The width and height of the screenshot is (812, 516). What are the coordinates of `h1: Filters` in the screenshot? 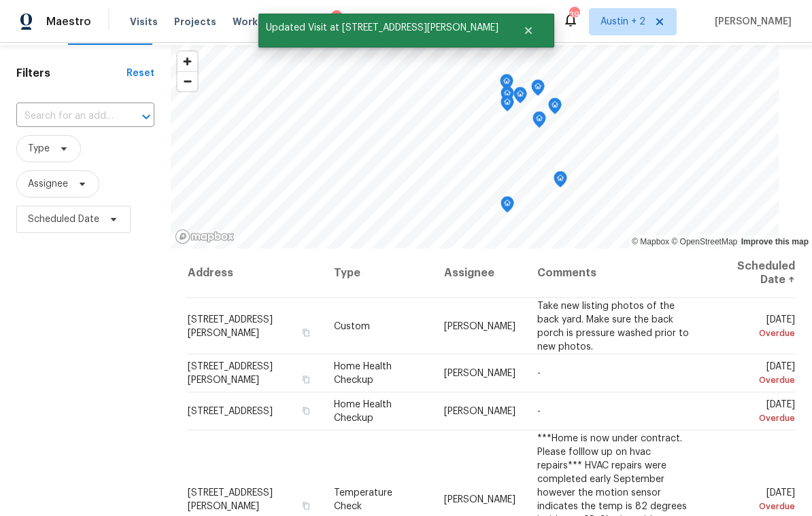 It's located at (71, 73).